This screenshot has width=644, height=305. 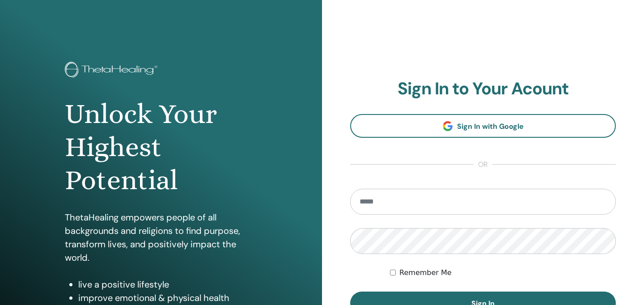 I want to click on span: Sign In with Google, so click(x=490, y=126).